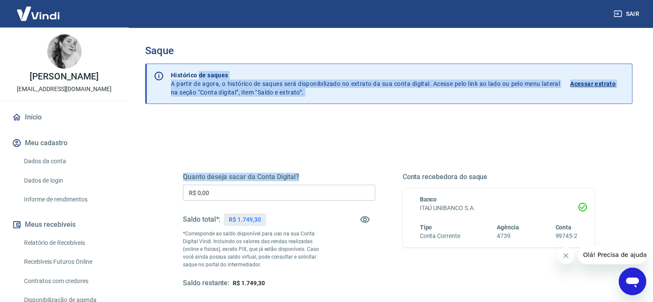  Describe the element at coordinates (508, 227) in the screenshot. I see `span: Agência` at that location.